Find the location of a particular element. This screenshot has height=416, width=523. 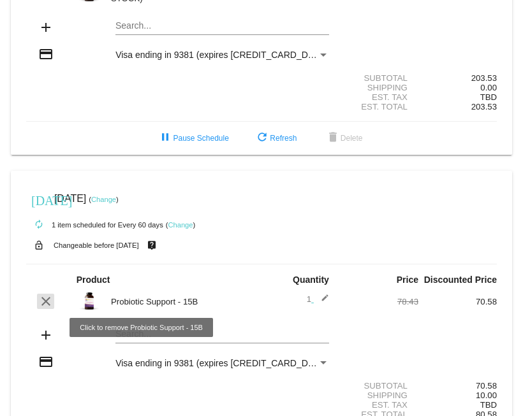

span: 203.53 is located at coordinates (484, 107).